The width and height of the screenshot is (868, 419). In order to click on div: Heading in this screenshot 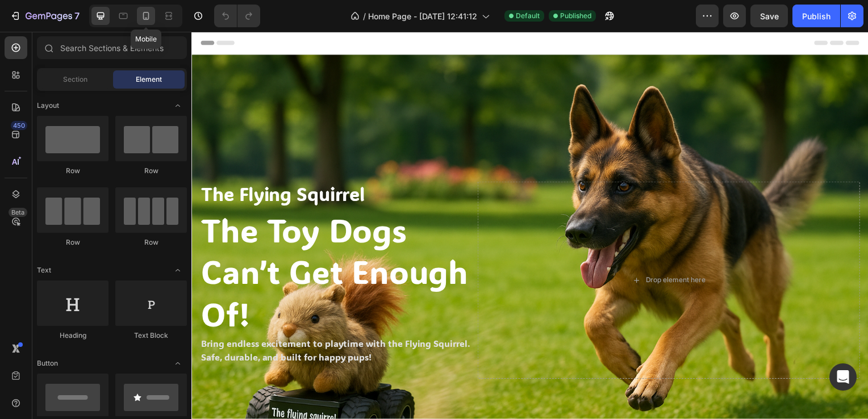, I will do `click(73, 336)`.